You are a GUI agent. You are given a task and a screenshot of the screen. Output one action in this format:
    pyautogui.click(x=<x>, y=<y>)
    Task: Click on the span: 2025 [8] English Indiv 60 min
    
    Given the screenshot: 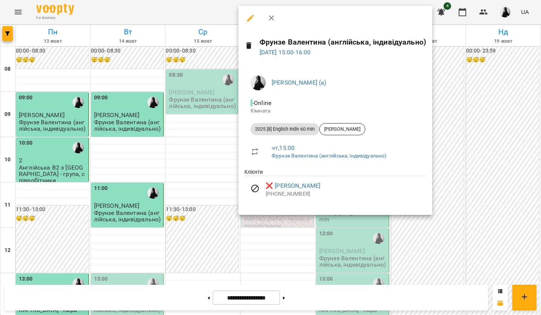 What is the action you would take?
    pyautogui.click(x=285, y=129)
    